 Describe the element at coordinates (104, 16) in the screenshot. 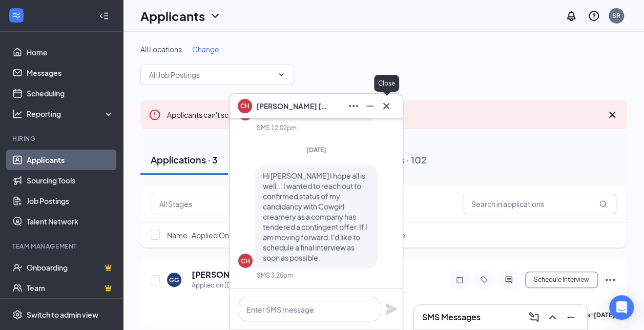

I see `svg: Collapse` at that location.